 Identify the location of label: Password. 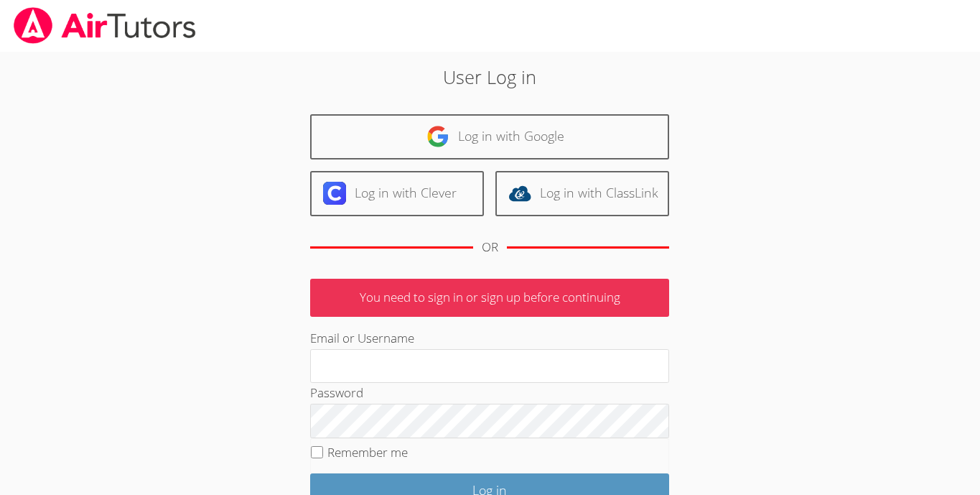
(336, 392).